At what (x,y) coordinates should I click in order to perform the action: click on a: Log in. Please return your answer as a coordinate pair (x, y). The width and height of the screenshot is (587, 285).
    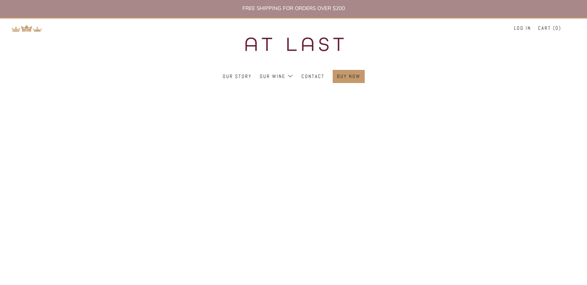
    Looking at the image, I should click on (523, 28).